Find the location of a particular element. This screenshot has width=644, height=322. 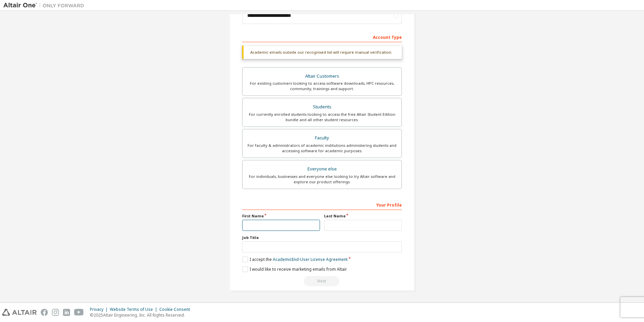

img: altair_logo.svg is located at coordinates (19, 312).